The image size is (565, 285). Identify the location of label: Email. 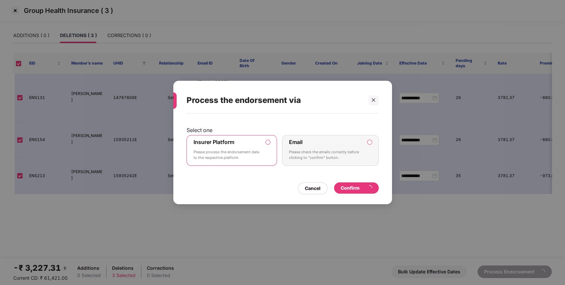
(296, 142).